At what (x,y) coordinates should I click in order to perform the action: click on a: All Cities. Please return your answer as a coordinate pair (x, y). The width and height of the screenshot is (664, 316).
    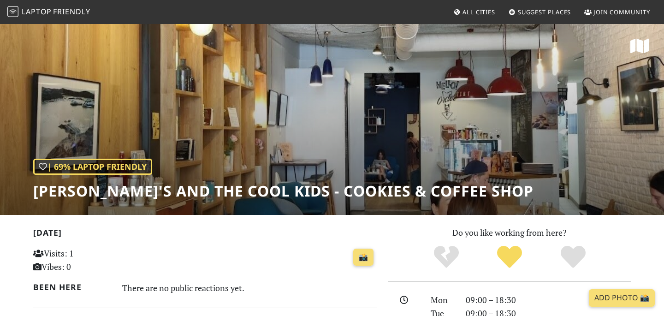
    Looking at the image, I should click on (474, 12).